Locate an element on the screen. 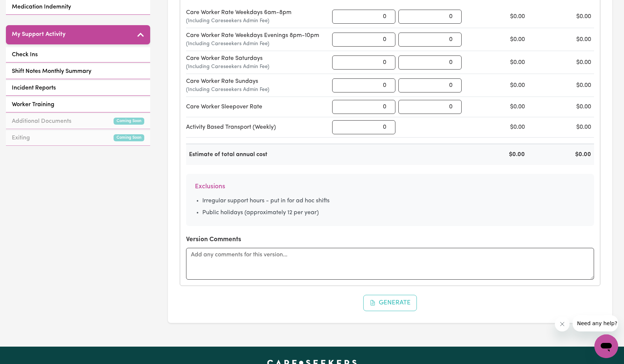 The image size is (624, 364). div: Care Worker Rate Saturdays is located at coordinates (257, 62).